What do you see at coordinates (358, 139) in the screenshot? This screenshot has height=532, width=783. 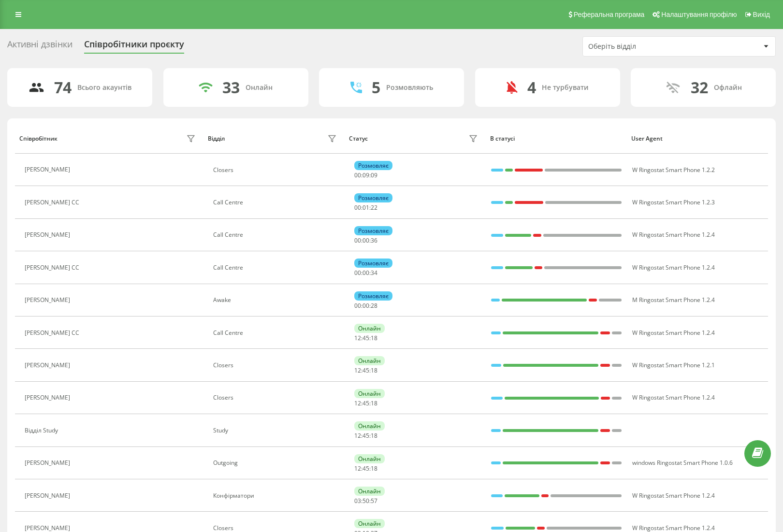 I see `div: Статус` at bounding box center [358, 139].